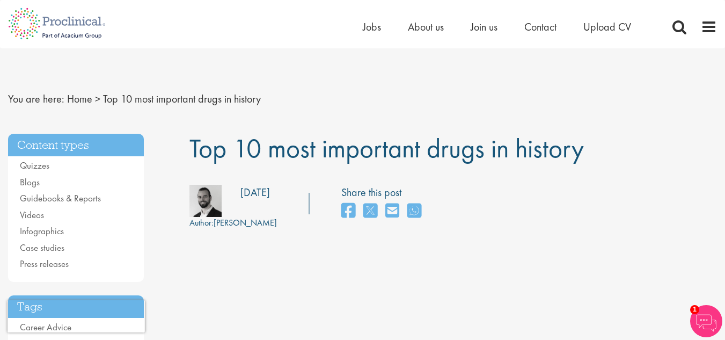  Describe the element at coordinates (370, 211) in the screenshot. I see `a: share on twitter` at that location.